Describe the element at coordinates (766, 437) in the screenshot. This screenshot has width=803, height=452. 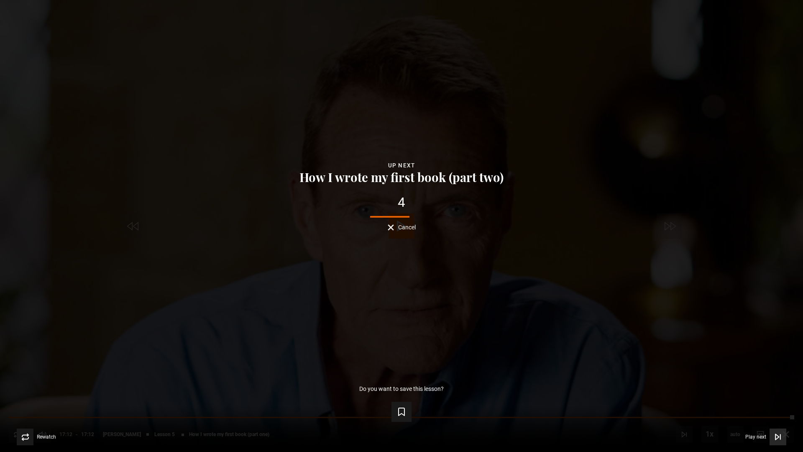
I see `button: Play next` at that location.